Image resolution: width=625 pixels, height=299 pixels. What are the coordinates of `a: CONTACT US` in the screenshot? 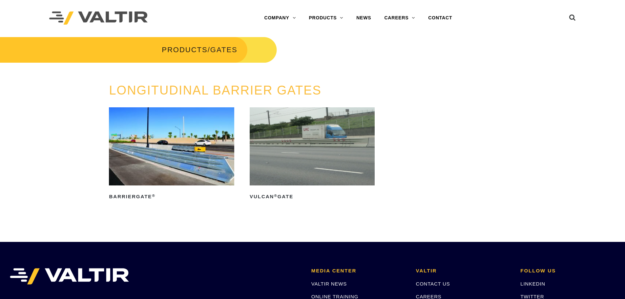 It's located at (433, 283).